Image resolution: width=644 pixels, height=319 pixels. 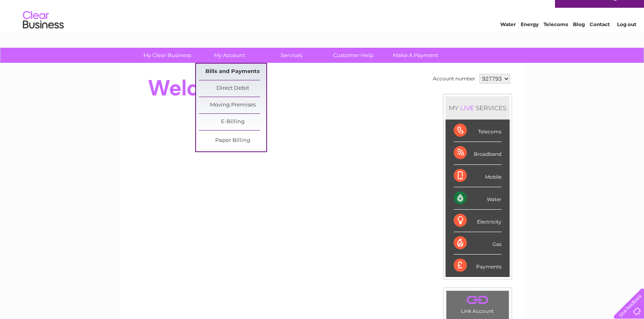 I want to click on td: Link Account, so click(x=477, y=303).